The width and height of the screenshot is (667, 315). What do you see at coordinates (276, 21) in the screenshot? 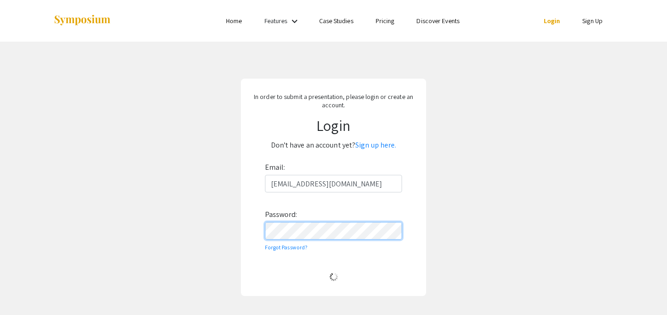
I see `a: Features` at bounding box center [276, 21].